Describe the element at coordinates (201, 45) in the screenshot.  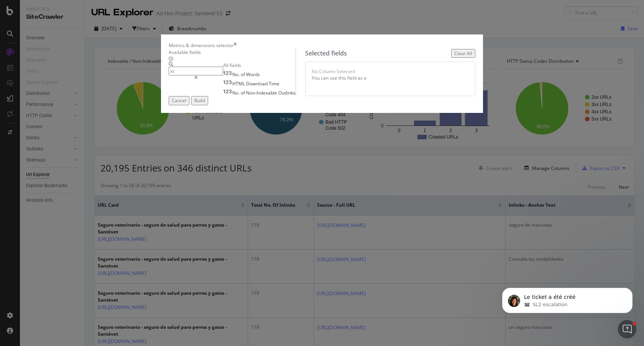
I see `div: Metrics & dimensions selector` at that location.